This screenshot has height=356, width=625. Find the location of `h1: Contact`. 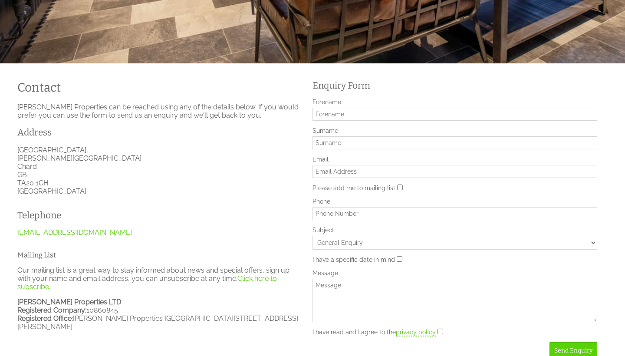

h1: Contact is located at coordinates (160, 87).